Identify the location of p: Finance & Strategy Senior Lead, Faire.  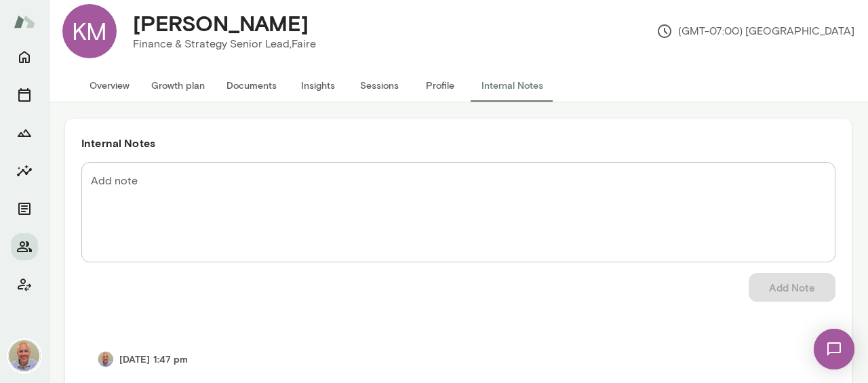
(225, 44).